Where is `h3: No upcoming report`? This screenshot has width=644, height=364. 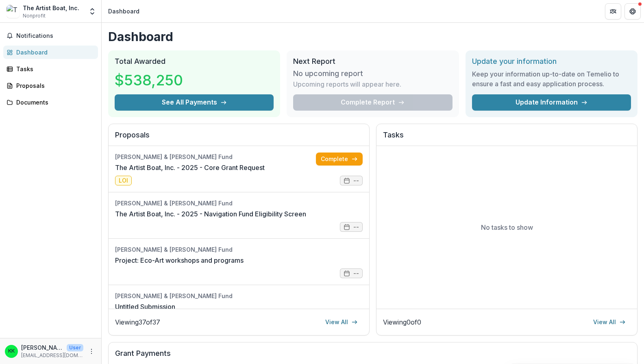
h3: No upcoming report is located at coordinates (328, 73).